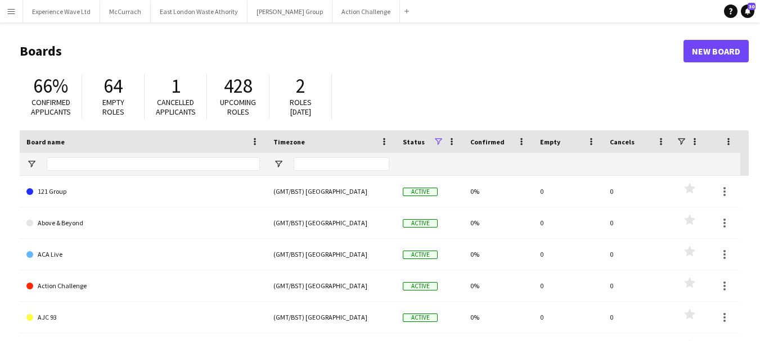 This screenshot has width=760, height=341. Describe the element at coordinates (51, 86) in the screenshot. I see `span: 66%` at that location.